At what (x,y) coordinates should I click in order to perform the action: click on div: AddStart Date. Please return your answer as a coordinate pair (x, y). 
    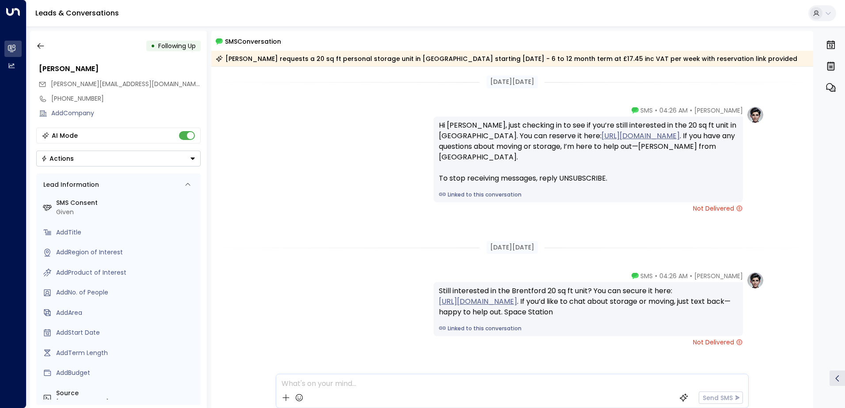
    Looking at the image, I should click on (126, 333).